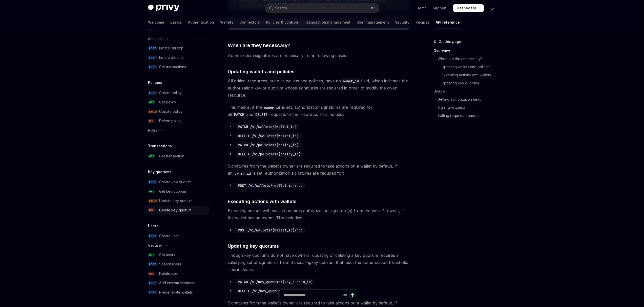 This screenshot has width=644, height=307. Describe the element at coordinates (269, 154) in the screenshot. I see `code: DELETE /v1/policies/[policy_id]` at that location.